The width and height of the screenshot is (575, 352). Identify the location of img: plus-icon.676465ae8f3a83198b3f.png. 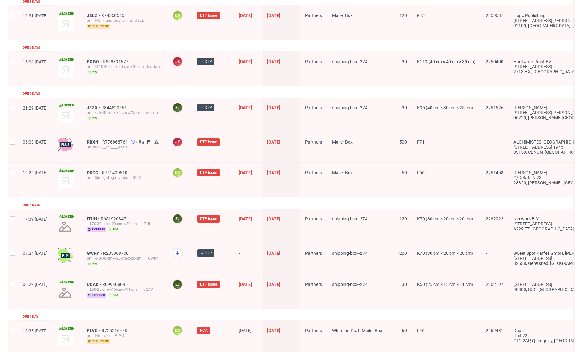
(65, 144).